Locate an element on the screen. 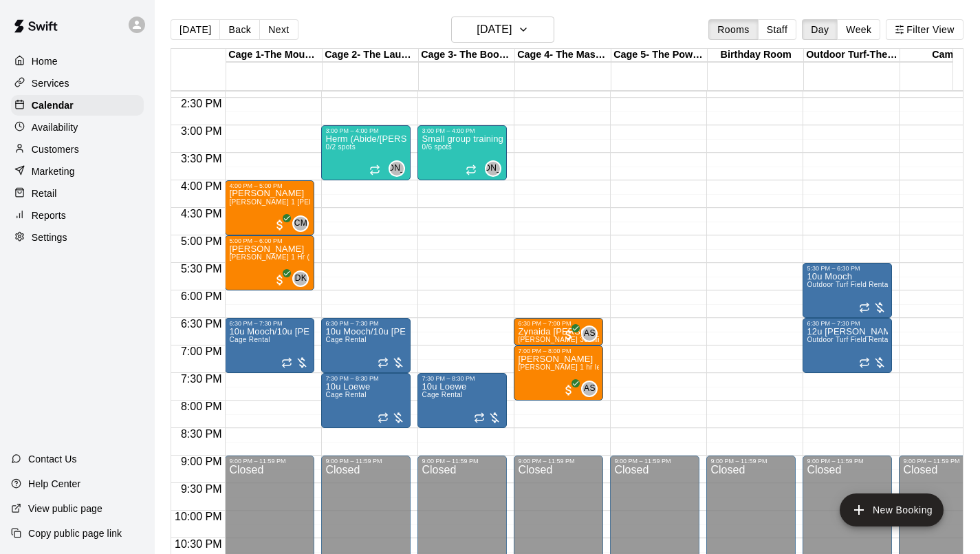  span: 4:30 PM is located at coordinates (202, 213).